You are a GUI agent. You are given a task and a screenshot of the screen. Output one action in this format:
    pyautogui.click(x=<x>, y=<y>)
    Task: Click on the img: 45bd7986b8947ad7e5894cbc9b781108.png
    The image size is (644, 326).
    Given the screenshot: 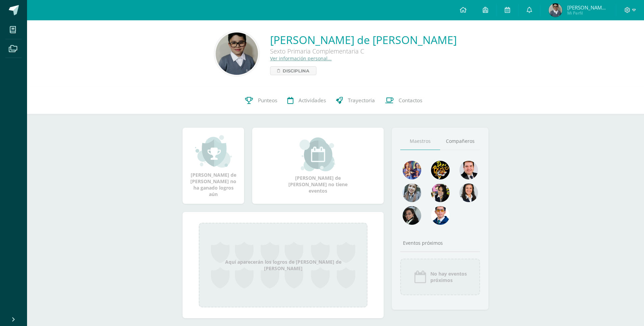 What is the action you would take?
    pyautogui.click(x=412, y=193)
    